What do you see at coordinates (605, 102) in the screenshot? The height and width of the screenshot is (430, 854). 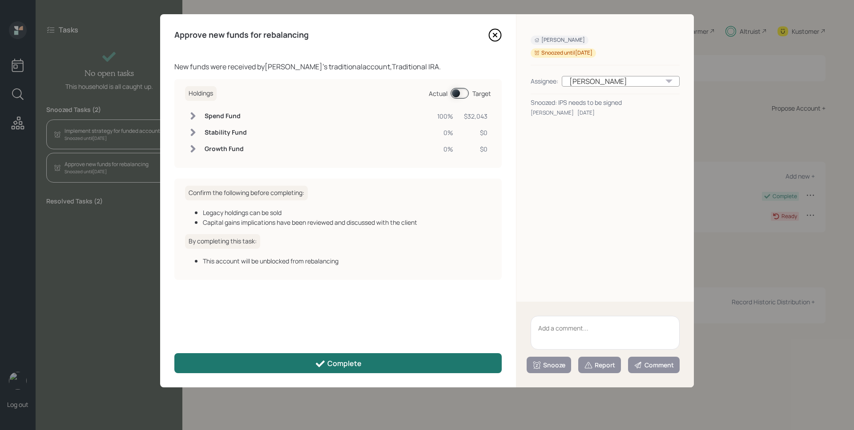 I see `div: Snoozed: IPS needs to be signed` at bounding box center [605, 102].